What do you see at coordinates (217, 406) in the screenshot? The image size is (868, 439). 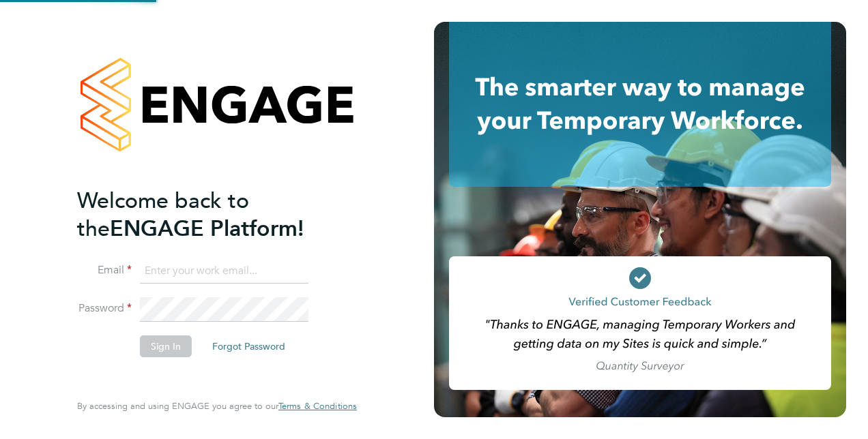 I see `span: By accessing and using ENGAGE you agree to our` at bounding box center [217, 406].